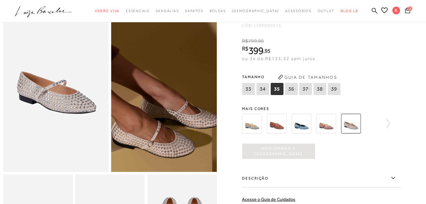 Image resolution: width=426 pixels, height=204 pixels. What do you see at coordinates (322, 109) in the screenshot?
I see `span: Mais cores` at bounding box center [322, 109].